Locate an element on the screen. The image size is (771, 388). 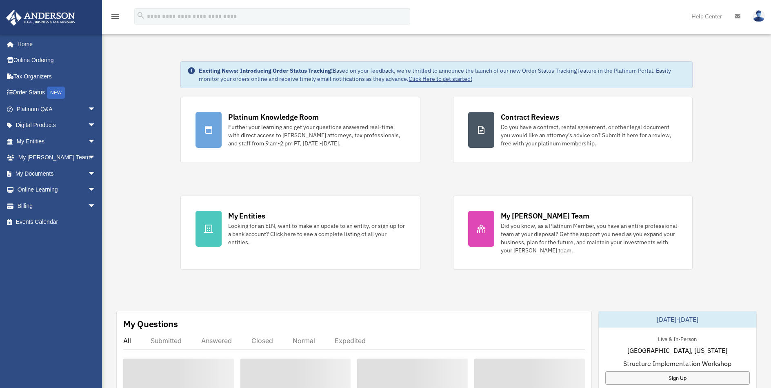
div: Further your learning and get your questions answered real-time with direct access to [PERSON_NAM... is located at coordinates (317, 135).